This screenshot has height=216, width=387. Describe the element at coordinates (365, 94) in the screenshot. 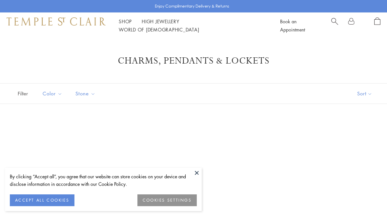

I see `button: Show sort by` at that location.